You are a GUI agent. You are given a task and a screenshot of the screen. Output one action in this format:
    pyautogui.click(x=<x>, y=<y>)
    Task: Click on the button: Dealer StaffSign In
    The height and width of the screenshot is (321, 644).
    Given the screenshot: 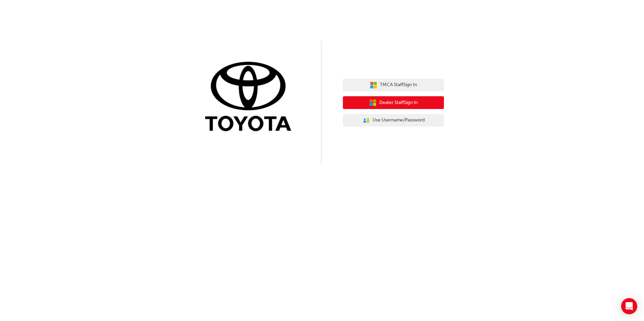 What is the action you would take?
    pyautogui.click(x=393, y=103)
    